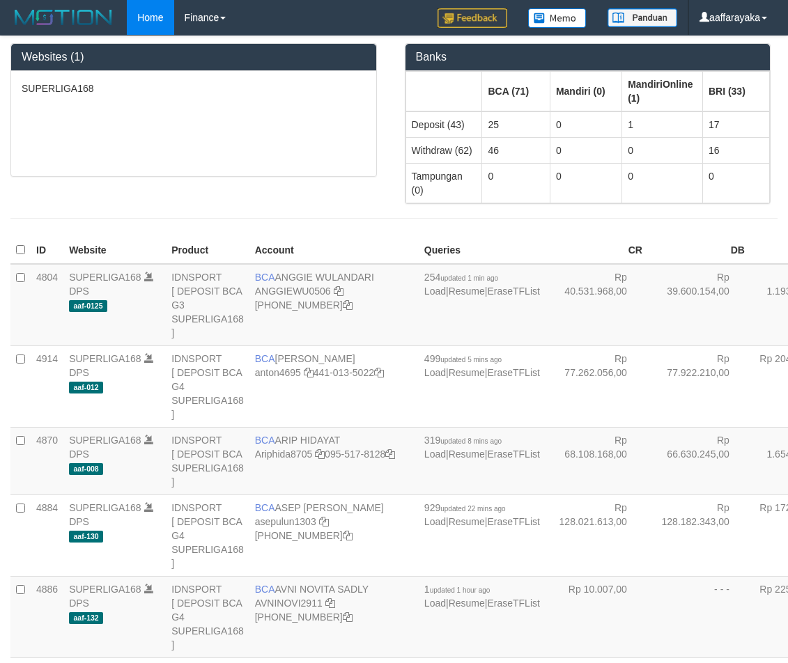 Image resolution: width=788 pixels, height=663 pixels. What do you see at coordinates (482, 250) in the screenshot?
I see `th: Queries` at bounding box center [482, 250].